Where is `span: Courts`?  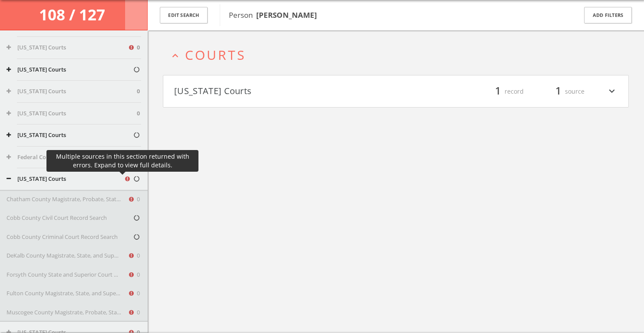
span: Courts is located at coordinates (216, 55).